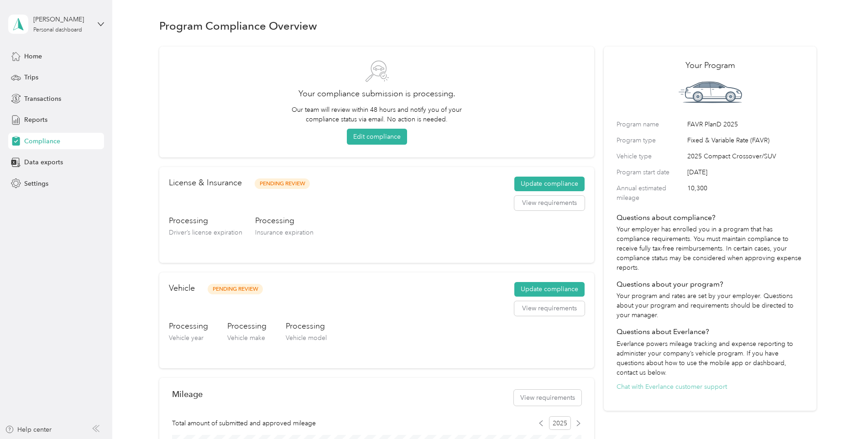  What do you see at coordinates (181, 288) in the screenshot?
I see `h2: Vehicle` at bounding box center [181, 288].